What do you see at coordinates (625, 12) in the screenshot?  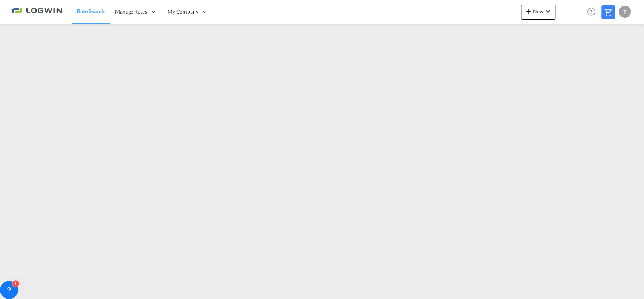 I see `div: T` at bounding box center [625, 12].